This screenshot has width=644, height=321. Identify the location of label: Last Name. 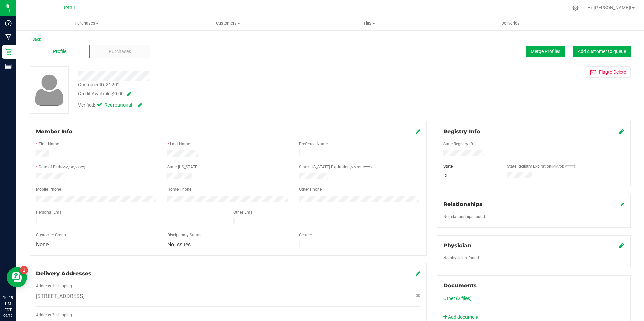
(180, 144).